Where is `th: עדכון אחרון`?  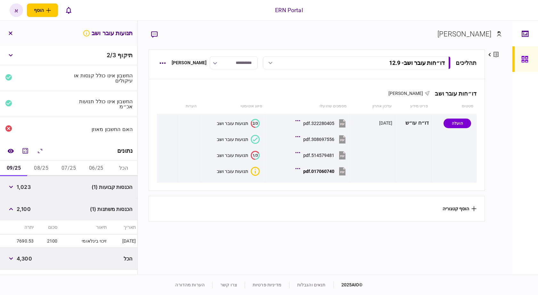
th: עדכון אחרון is located at coordinates (372, 107).